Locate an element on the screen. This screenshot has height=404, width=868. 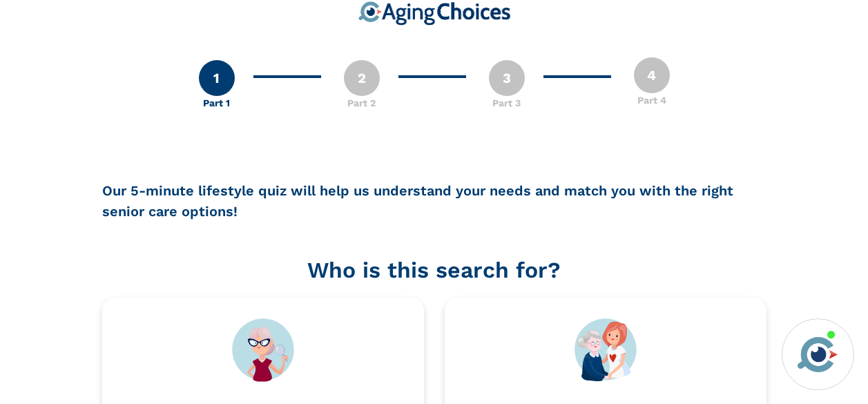
div: Part 2 is located at coordinates (361, 103).